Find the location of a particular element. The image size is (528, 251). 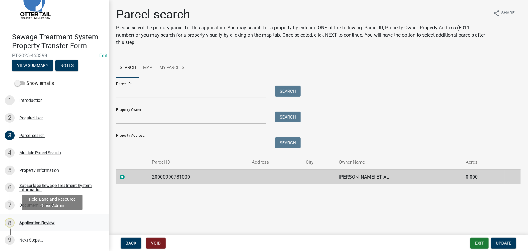

button: Back is located at coordinates (131, 243).